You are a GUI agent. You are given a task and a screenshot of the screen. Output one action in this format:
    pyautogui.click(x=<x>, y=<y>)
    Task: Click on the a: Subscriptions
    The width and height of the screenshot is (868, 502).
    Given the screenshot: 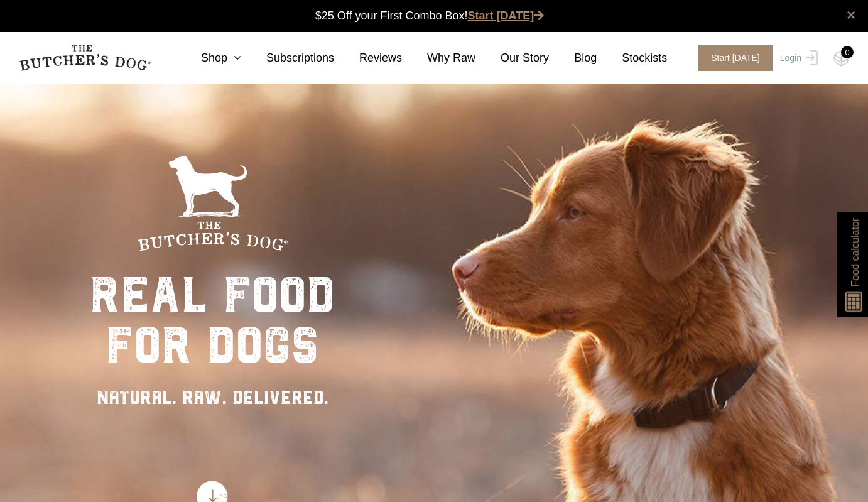 What is the action you would take?
    pyautogui.click(x=288, y=57)
    